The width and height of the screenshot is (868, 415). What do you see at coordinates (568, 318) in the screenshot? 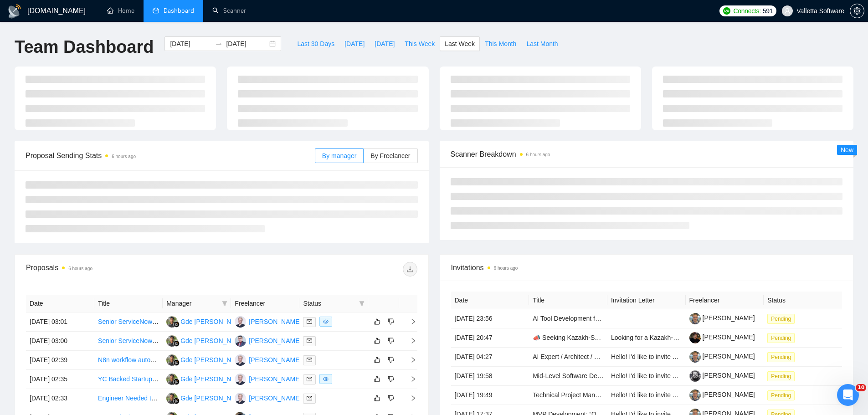
I see `td: AI Tool Development for Analyzing Ancient Items` at bounding box center [568, 318].